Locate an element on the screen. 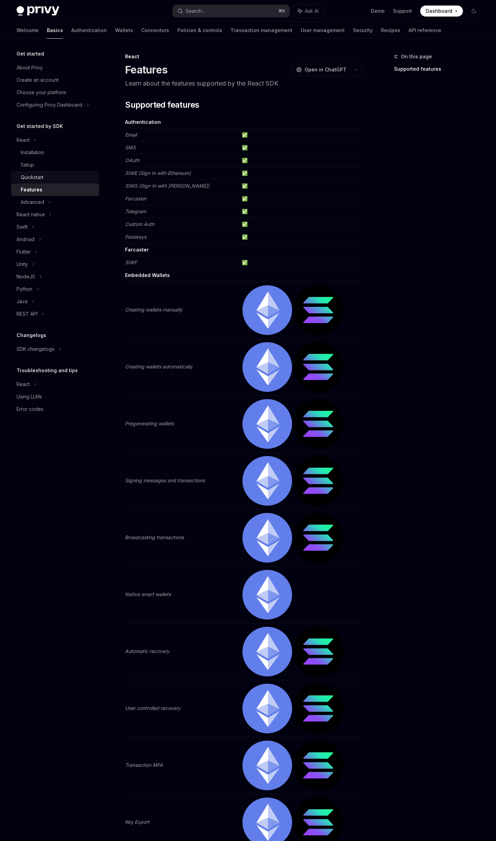 The height and width of the screenshot is (841, 496). em: Farcaster is located at coordinates (136, 198).